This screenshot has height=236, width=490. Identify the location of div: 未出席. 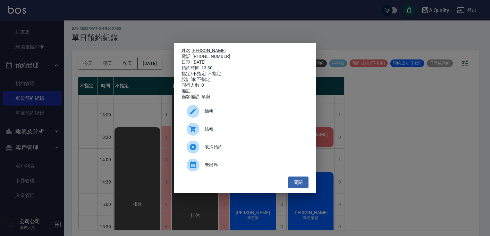
(245, 165).